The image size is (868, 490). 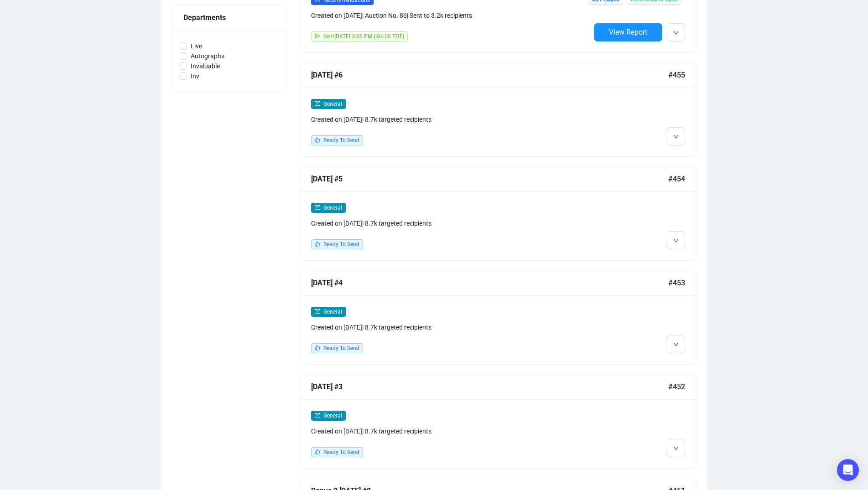 What do you see at coordinates (208, 56) in the screenshot?
I see `span: Autographs` at bounding box center [208, 56].